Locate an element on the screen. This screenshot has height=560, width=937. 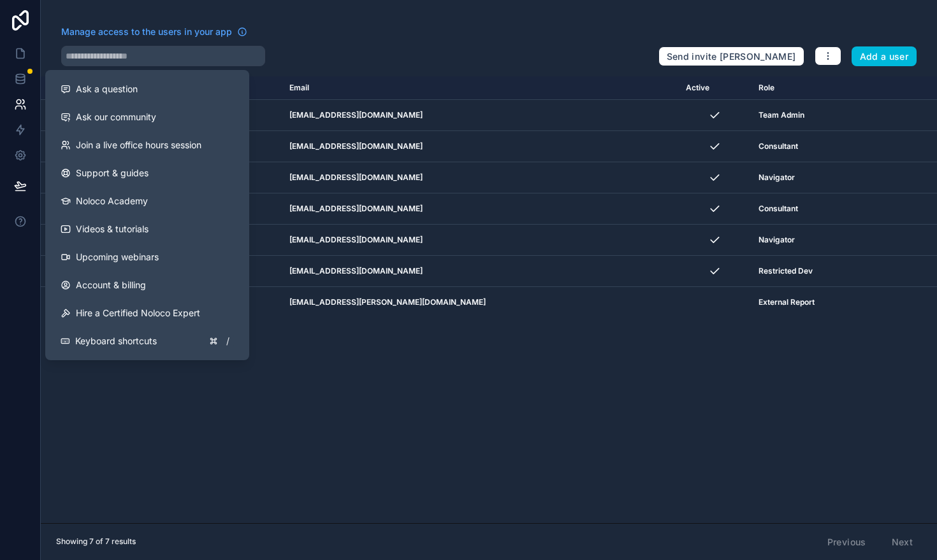
span: Showing 7 of 7 results is located at coordinates (95, 542).